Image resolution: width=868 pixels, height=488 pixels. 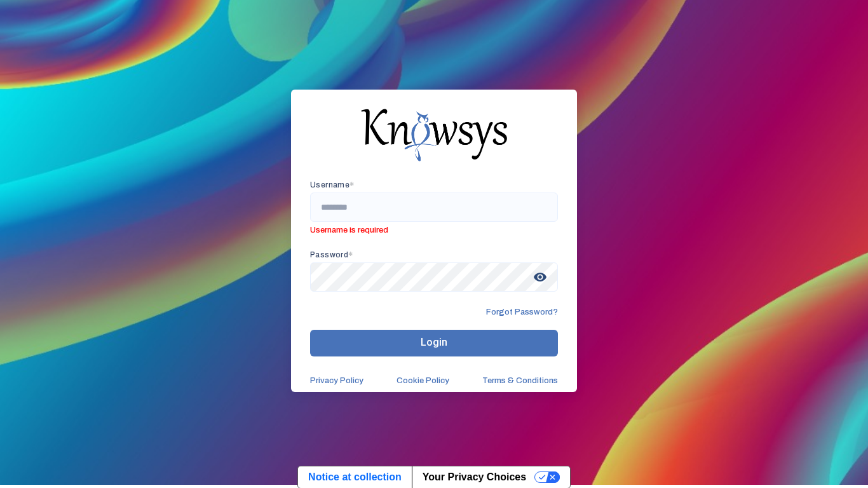 I want to click on span: Username is required, so click(x=434, y=228).